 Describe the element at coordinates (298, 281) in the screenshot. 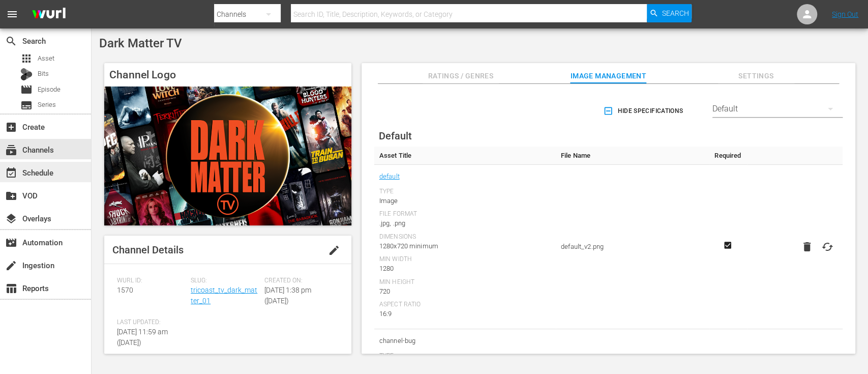

I see `span: Created On:` at that location.